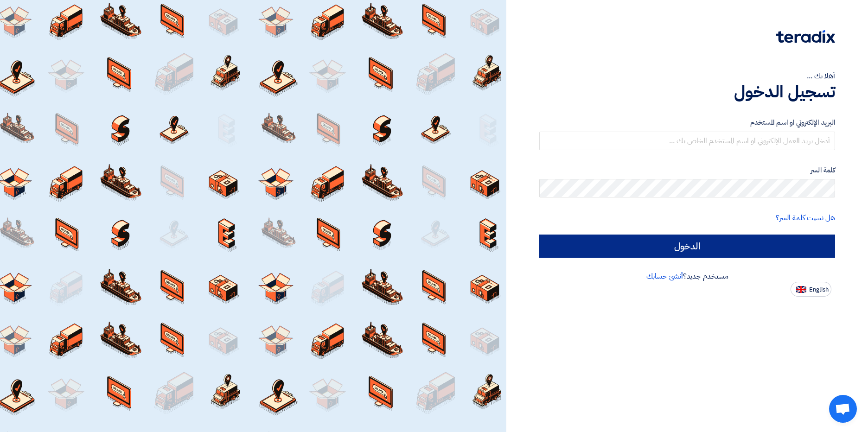 The image size is (868, 432). Describe the element at coordinates (687, 170) in the screenshot. I see `label: كلمة السر` at that location.